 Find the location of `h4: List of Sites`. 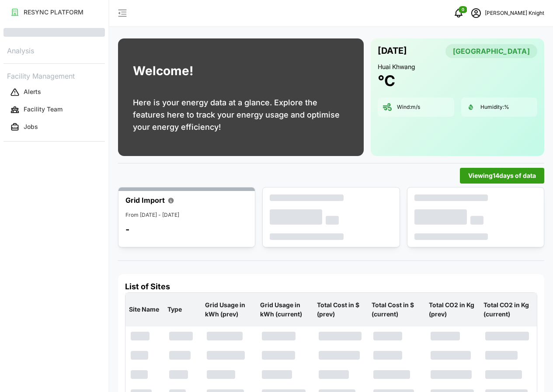

h4: List of Sites is located at coordinates (331, 287).